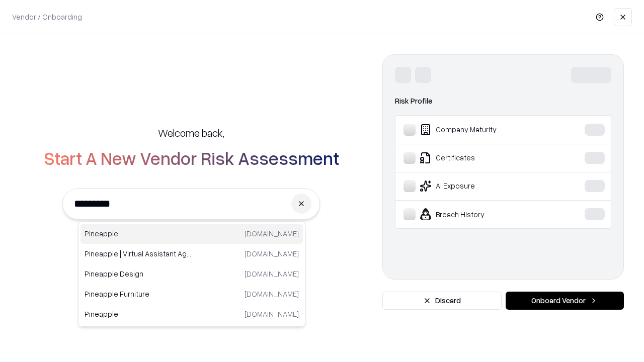  I want to click on button: Onboard Vendor, so click(564, 301).